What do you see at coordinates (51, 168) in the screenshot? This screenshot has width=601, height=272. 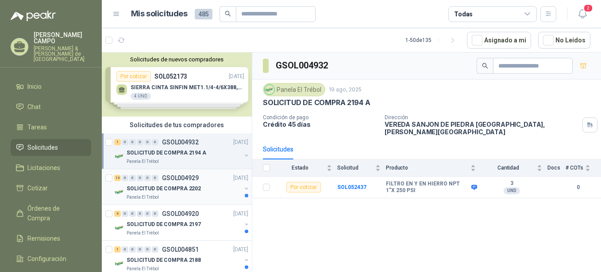 I see `a: Licitaciones` at bounding box center [51, 168].